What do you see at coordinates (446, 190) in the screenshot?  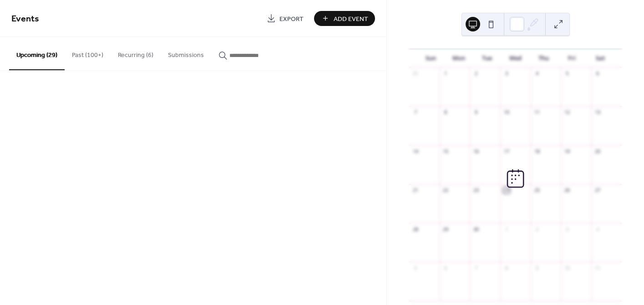 I see `div: 22` at bounding box center [446, 190].